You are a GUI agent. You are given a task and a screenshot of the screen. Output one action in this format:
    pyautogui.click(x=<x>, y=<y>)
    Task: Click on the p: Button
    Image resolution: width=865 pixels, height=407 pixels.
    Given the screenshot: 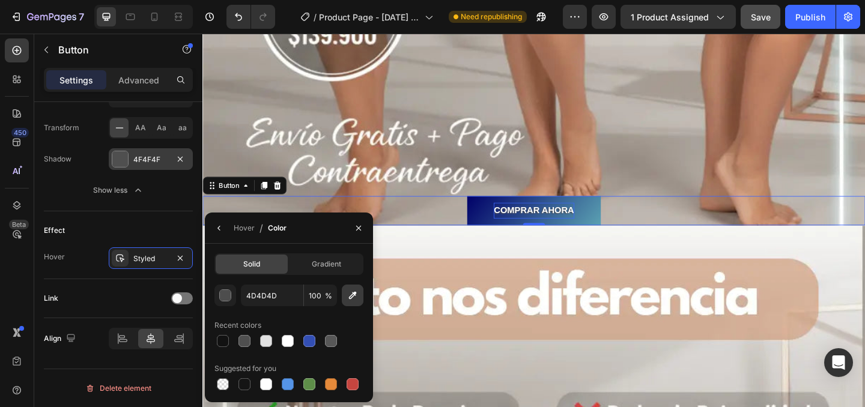 What is the action you would take?
    pyautogui.click(x=109, y=50)
    